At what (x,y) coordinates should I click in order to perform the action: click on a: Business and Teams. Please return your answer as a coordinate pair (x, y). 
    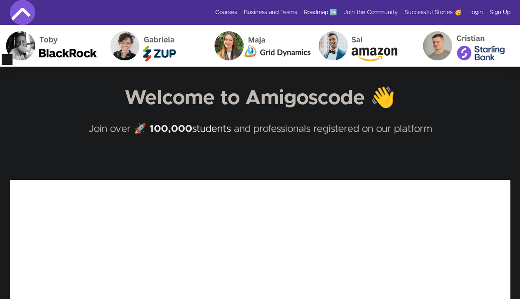
    Looking at the image, I should click on (271, 13).